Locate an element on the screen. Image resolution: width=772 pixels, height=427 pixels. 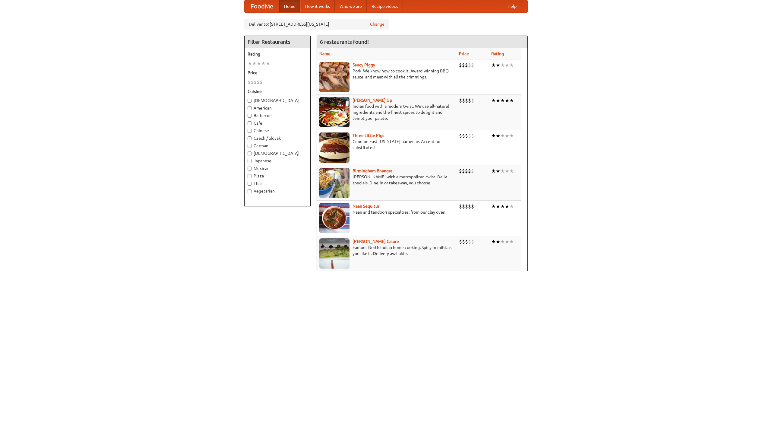
p: Famous North Indian home cooking. Spicy or mild, as you like it. Delivery available. is located at coordinates (387, 250).